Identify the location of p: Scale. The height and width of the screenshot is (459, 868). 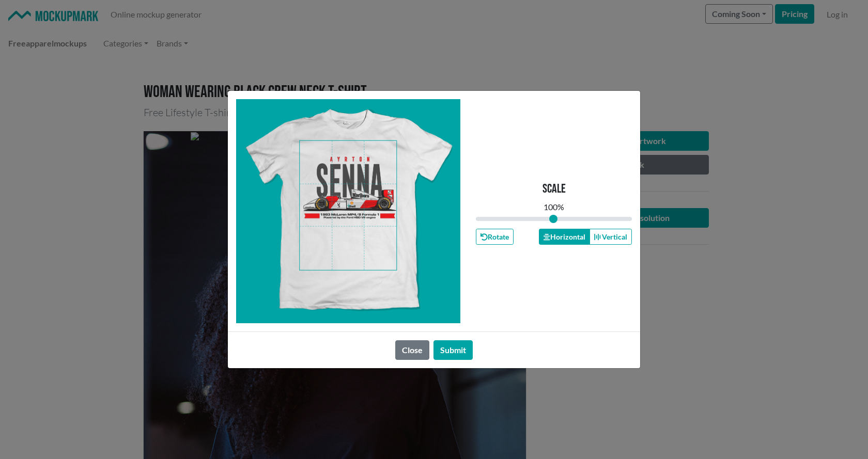
(554, 189).